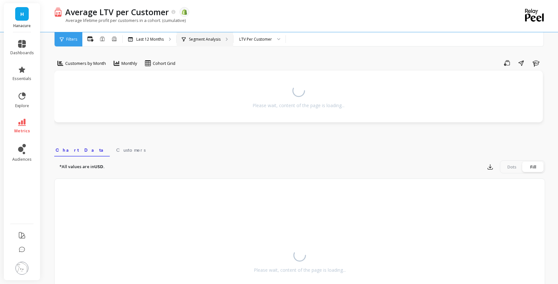 This screenshot has width=558, height=284. Describe the element at coordinates (22, 14) in the screenshot. I see `span: H` at that location.